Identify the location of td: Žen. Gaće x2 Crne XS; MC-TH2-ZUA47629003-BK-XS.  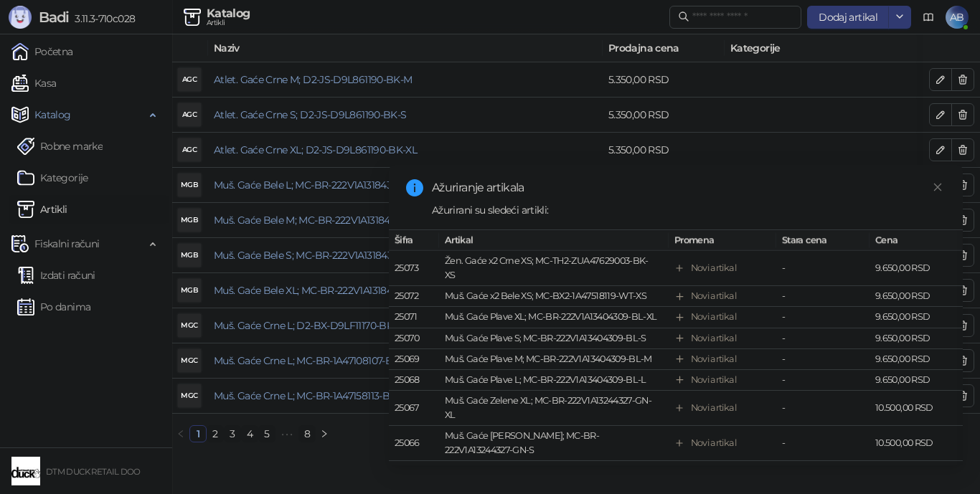
(554, 269).